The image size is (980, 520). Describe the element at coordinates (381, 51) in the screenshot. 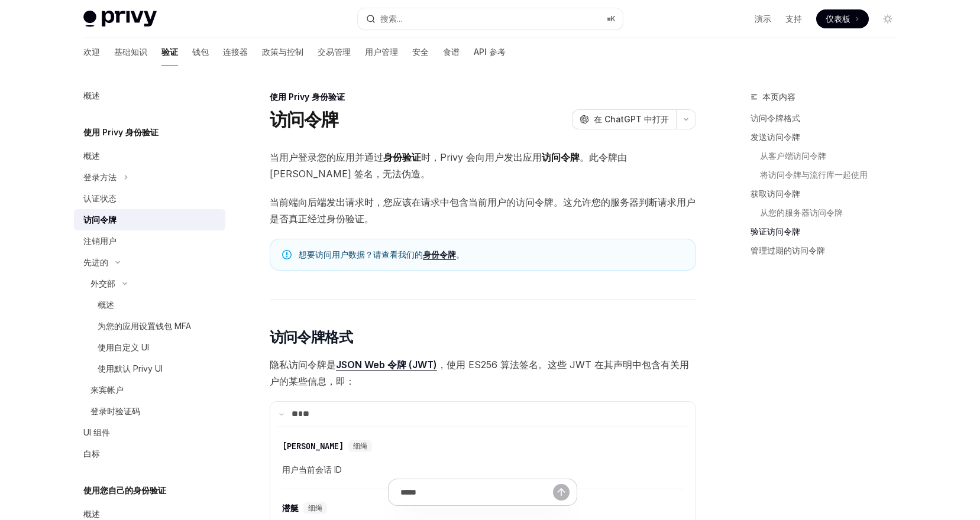

I see `font: 用户管理` at that location.